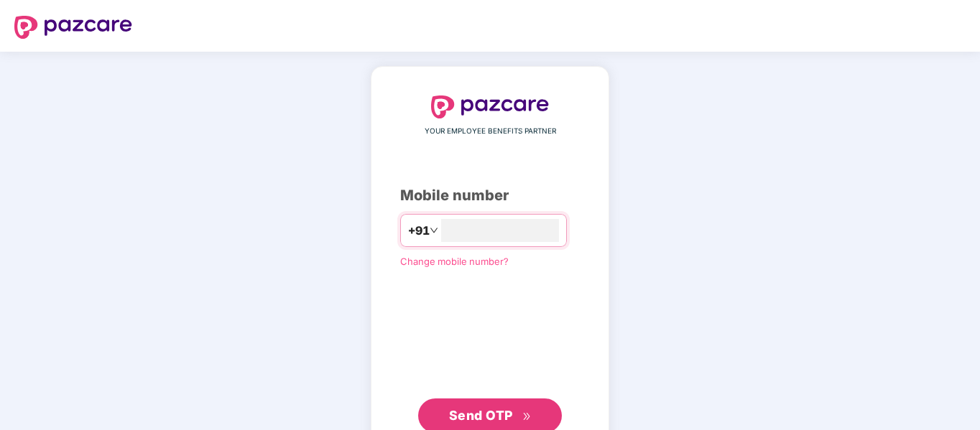  I want to click on div: Mobile number, so click(490, 196).